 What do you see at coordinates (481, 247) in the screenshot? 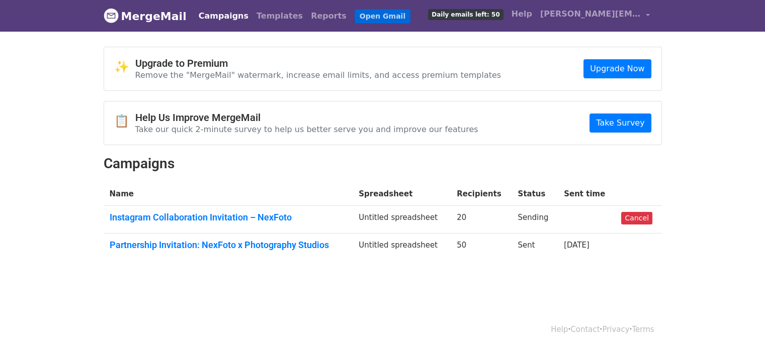
I see `td: 50` at bounding box center [481, 247].